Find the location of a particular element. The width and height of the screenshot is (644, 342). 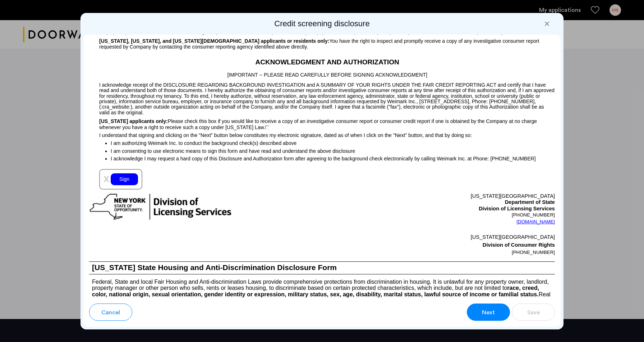

h2: ACKNOWLEDGMENT AND AUTHORIZATION is located at coordinates (322, 63).